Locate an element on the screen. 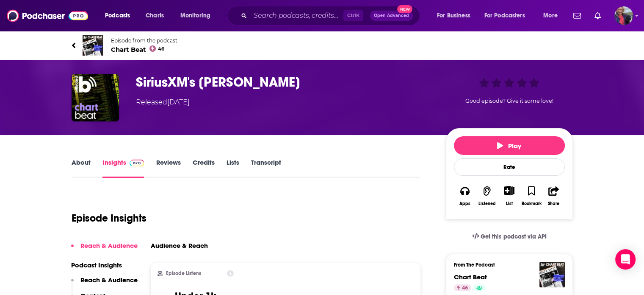 Image resolution: width=644 pixels, height=295 pixels. a: Chart BeatEpisode from the podcastChart Beat46 is located at coordinates (323, 45).